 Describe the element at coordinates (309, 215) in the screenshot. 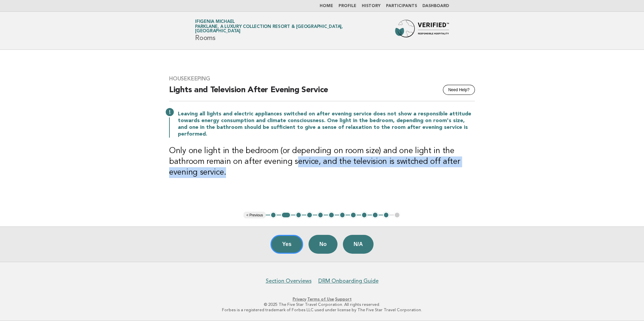

I see `button: 4` at that location.